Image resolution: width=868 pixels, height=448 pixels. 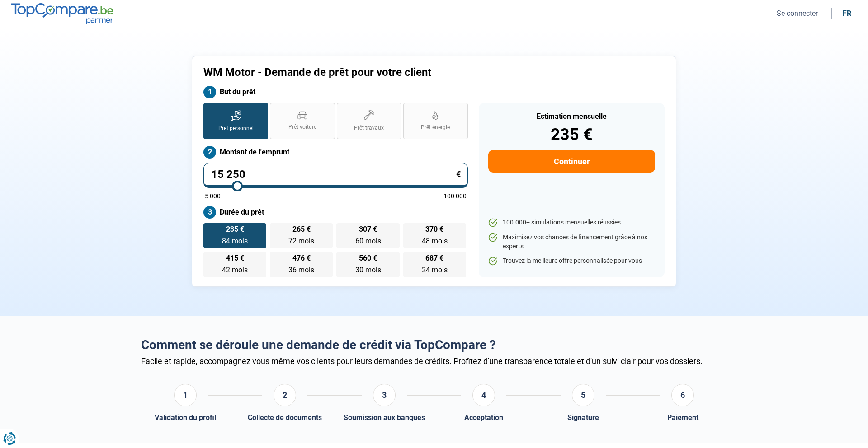 I want to click on li: Maximisez vos chances de financement grâce à nos experts, so click(x=571, y=242).